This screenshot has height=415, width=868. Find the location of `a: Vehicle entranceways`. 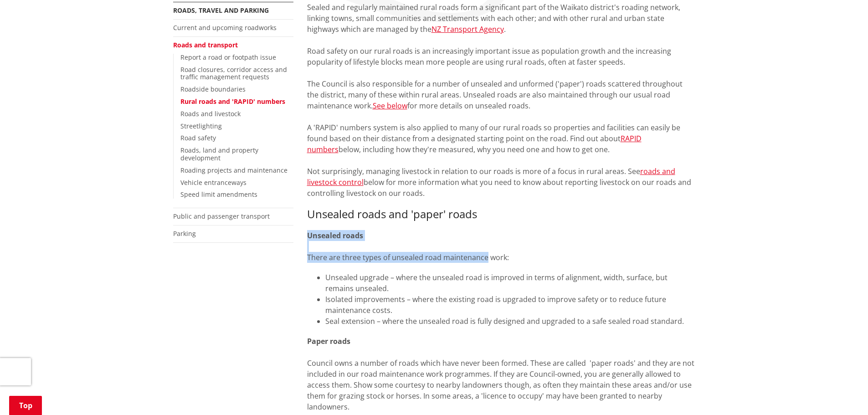

a: Vehicle entranceways is located at coordinates (213, 182).